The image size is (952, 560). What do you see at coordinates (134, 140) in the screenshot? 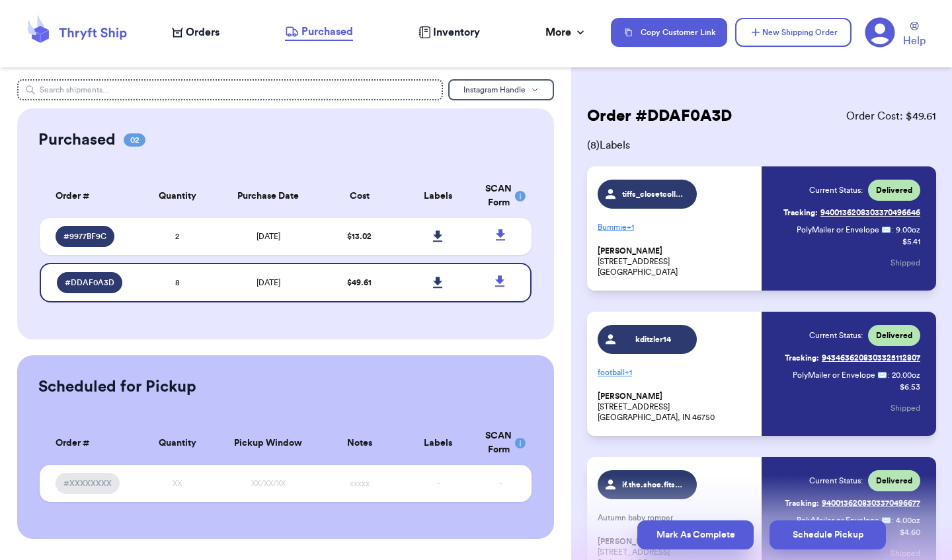
I see `span: 02` at bounding box center [134, 140].